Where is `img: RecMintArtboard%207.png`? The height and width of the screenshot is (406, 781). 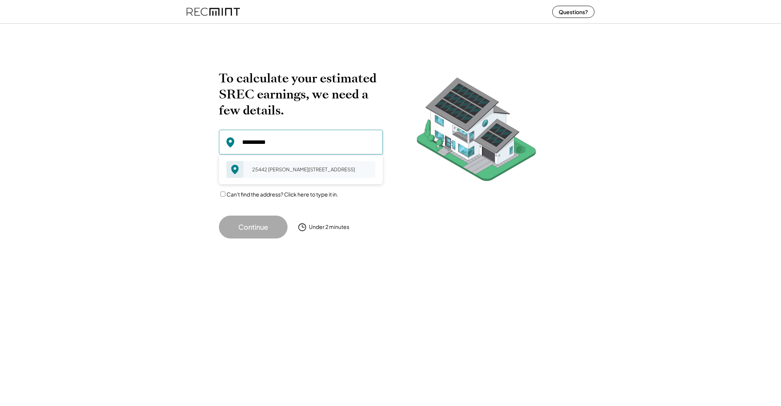 img: RecMintArtboard%207.png is located at coordinates (477, 131).